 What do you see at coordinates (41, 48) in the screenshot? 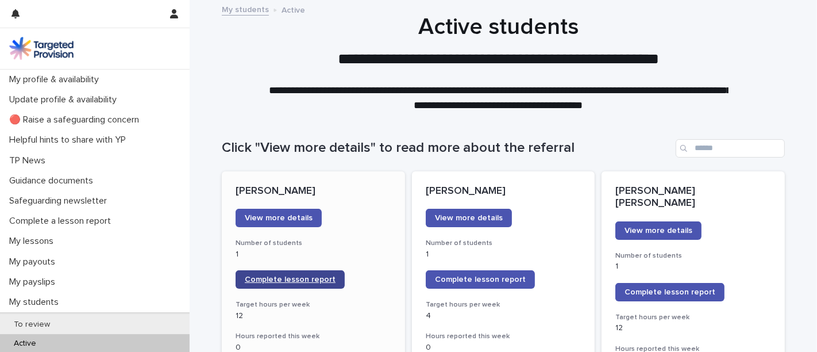
I see `img: M5nRWzHhSzIhMunXDL62` at bounding box center [41, 48].